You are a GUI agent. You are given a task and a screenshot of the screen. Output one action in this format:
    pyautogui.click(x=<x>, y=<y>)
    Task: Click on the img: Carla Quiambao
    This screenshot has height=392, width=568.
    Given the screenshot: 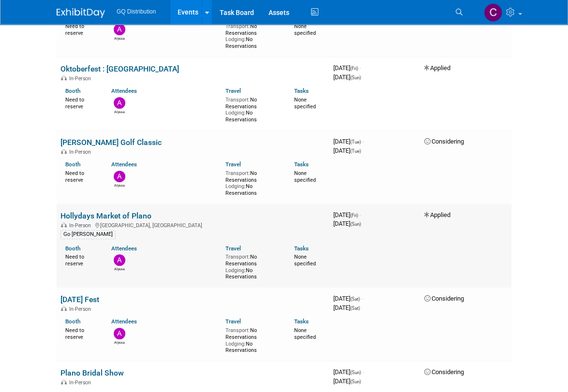 What is the action you would take?
    pyautogui.click(x=493, y=13)
    